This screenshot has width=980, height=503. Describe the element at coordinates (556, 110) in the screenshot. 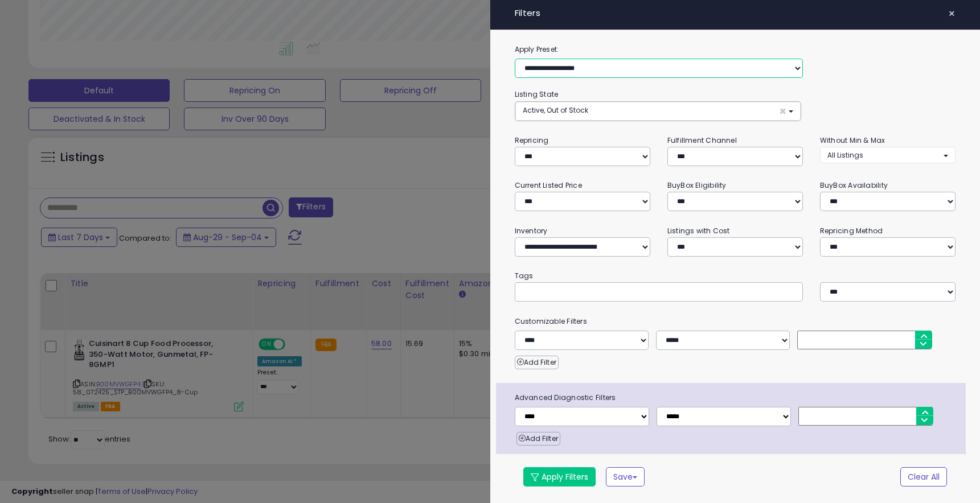

I see `span: Active, Out of Stock` at that location.